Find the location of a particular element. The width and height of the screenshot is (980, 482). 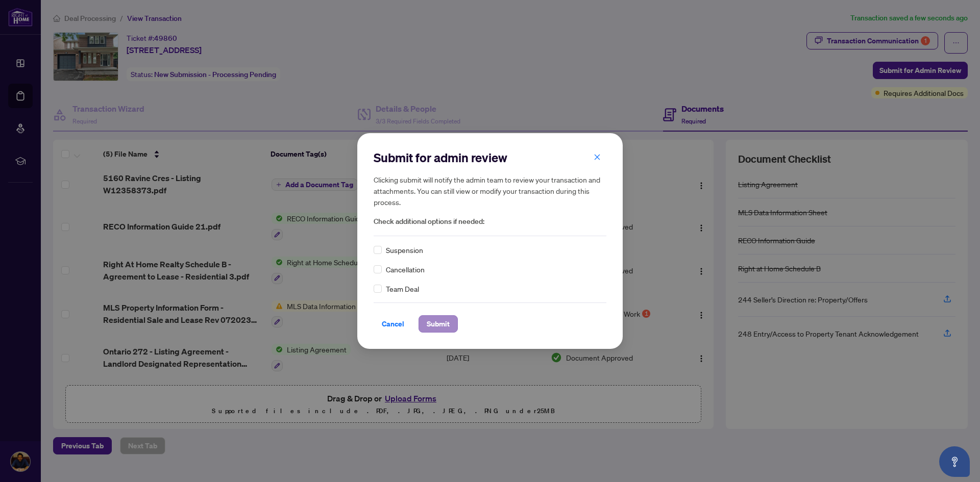

button: Cancel is located at coordinates (393, 324).